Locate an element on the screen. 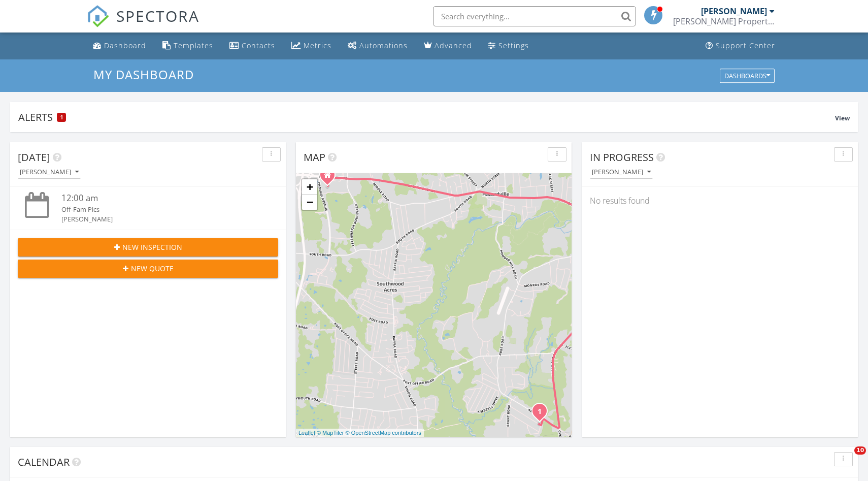 The height and width of the screenshot is (481, 868). span: New Inspection is located at coordinates (153, 246).